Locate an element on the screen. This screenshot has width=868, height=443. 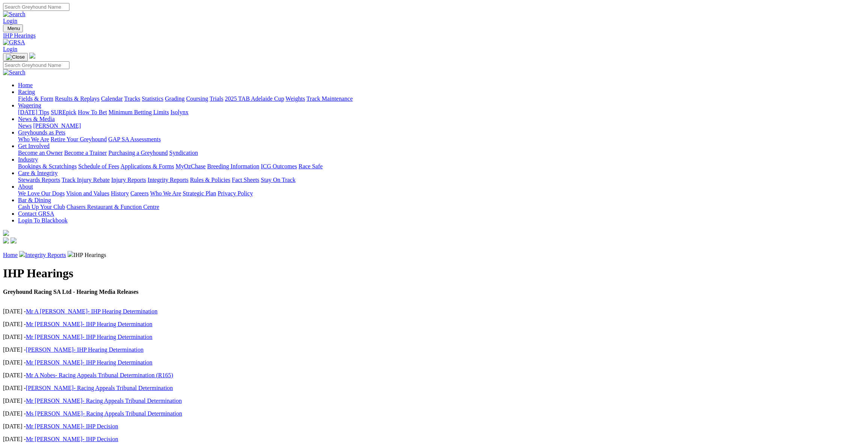
a: Racing is located at coordinates (26, 92).